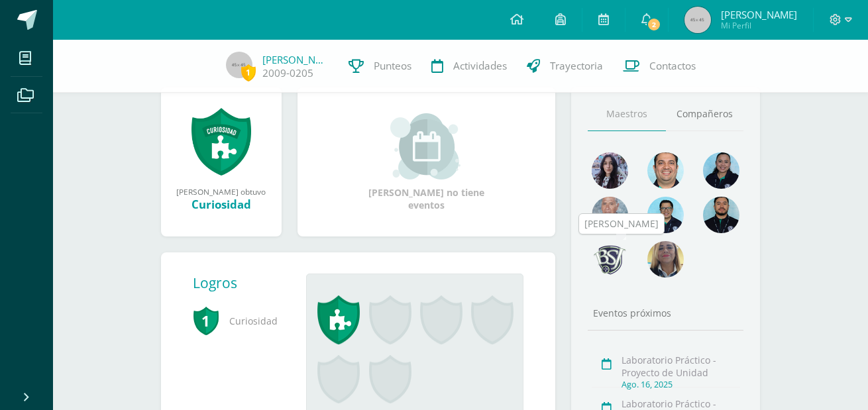 This screenshot has height=410, width=868. I want to click on a: Punteos, so click(379, 66).